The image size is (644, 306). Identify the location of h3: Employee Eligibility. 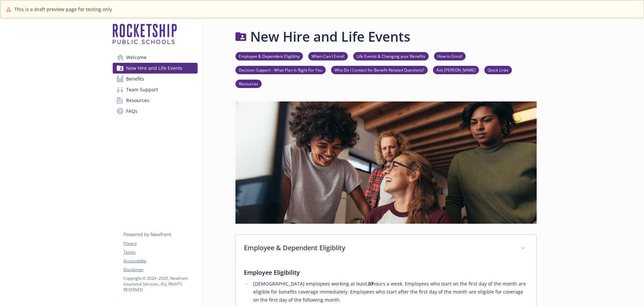
(386, 272).